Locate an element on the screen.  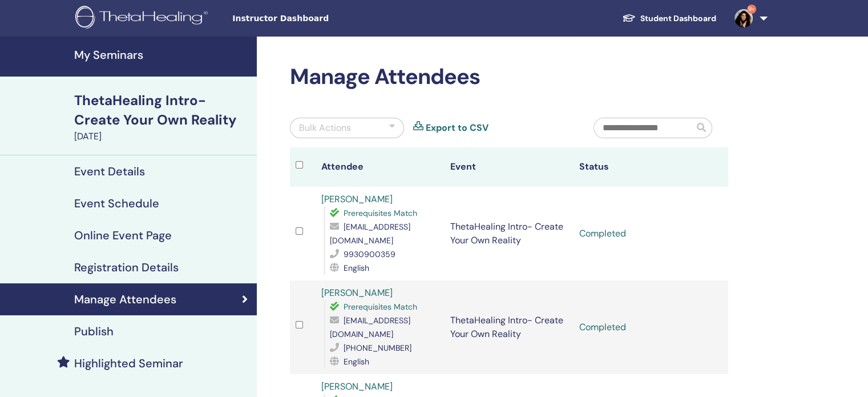
th: Event is located at coordinates (509, 167).